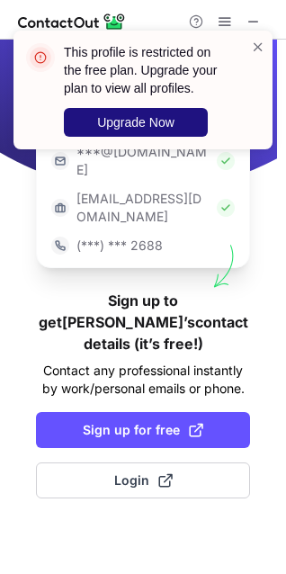  Describe the element at coordinates (60, 246) in the screenshot. I see `img: https://contactout.com/extension/app/static/media/login-phone-icon.bacfcb865e29de816d437549d7f4cb...` at that location.